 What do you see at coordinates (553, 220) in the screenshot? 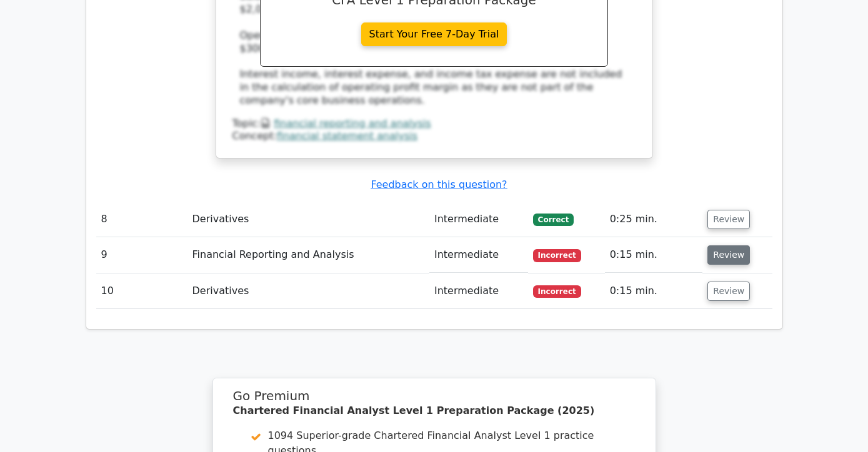
I see `span: Correct` at bounding box center [553, 220].